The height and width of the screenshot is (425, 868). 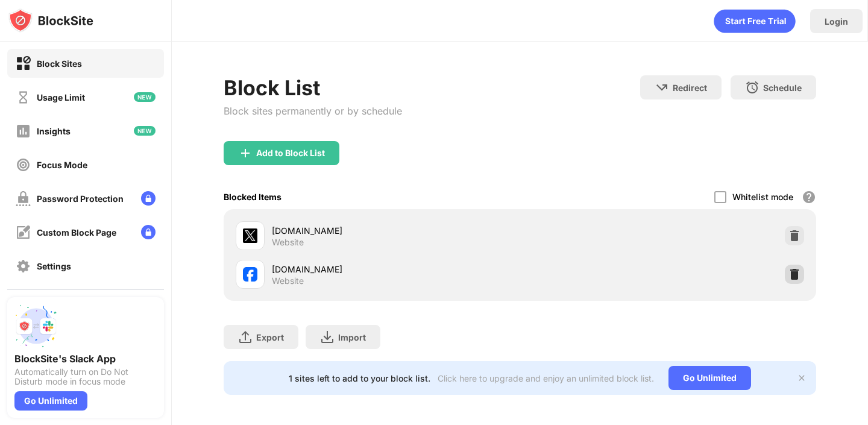 I want to click on div: Blocked Items, so click(x=253, y=196).